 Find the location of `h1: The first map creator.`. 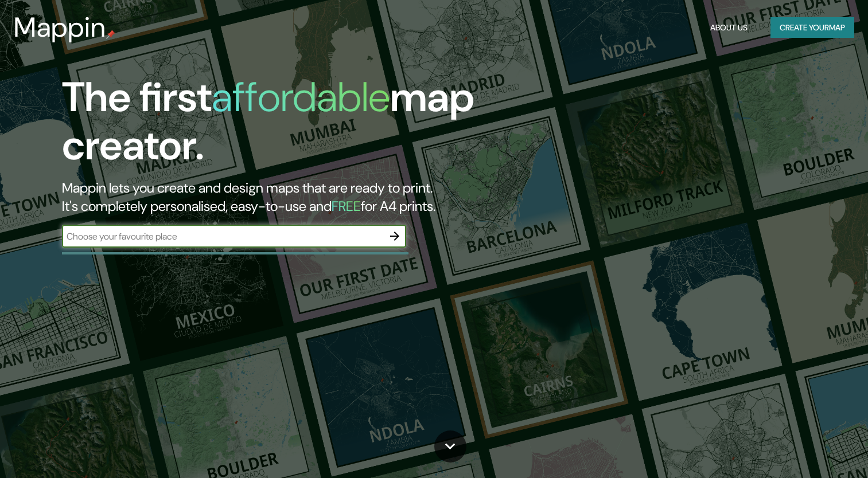

h1: The first map creator. is located at coordinates (279, 126).